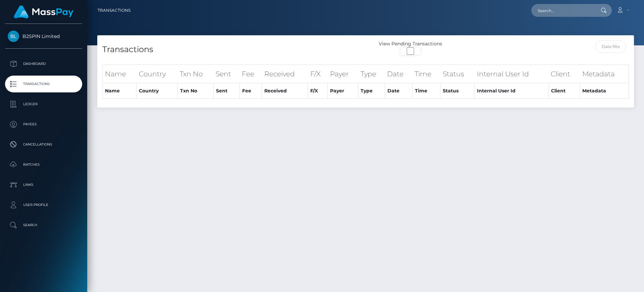 The image size is (644, 292). I want to click on a: Links, so click(43, 185).